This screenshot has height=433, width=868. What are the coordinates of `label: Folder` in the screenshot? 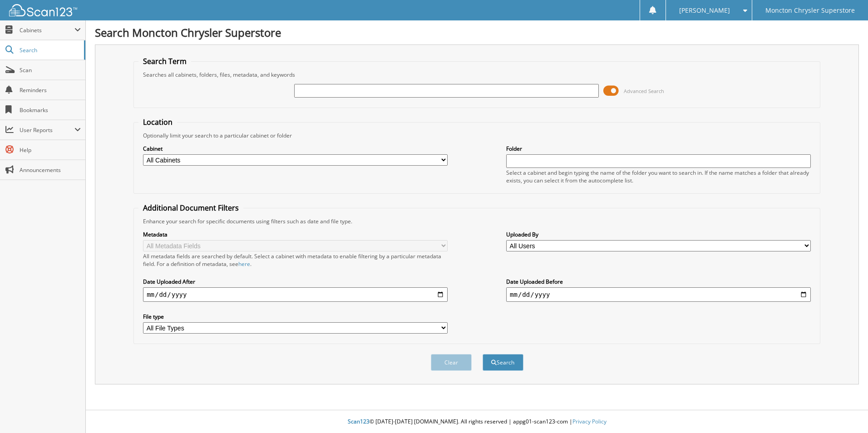 It's located at (658, 149).